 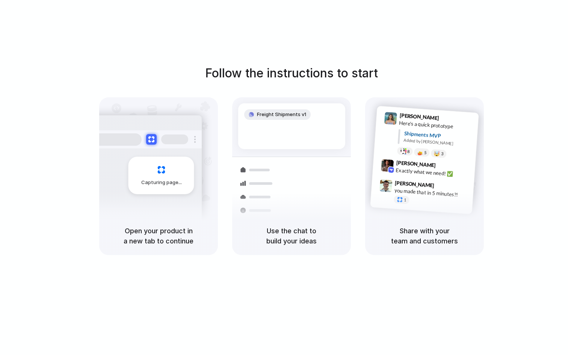 I want to click on span: 9:42 AM, so click(x=445, y=167).